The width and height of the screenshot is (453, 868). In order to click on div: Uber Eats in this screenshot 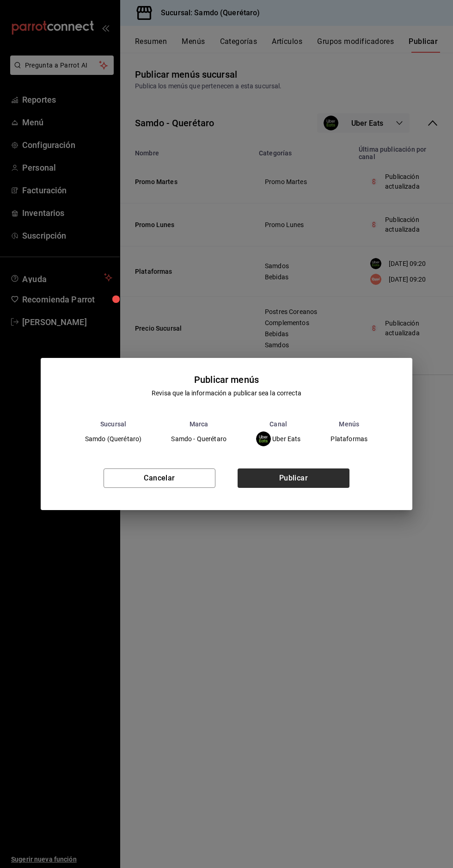, I will do `click(279, 439)`.